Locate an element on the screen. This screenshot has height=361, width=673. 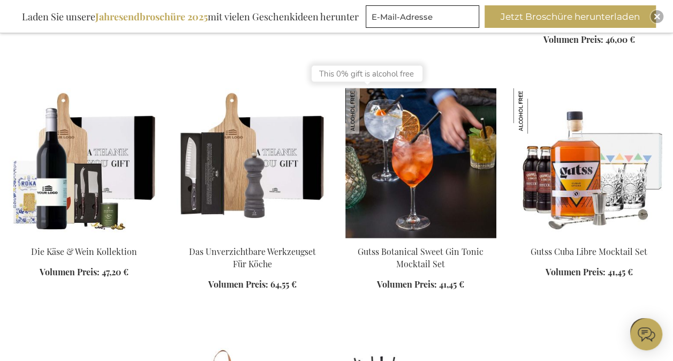
b: Jahresendbroschüre 2025 is located at coordinates (151, 17).